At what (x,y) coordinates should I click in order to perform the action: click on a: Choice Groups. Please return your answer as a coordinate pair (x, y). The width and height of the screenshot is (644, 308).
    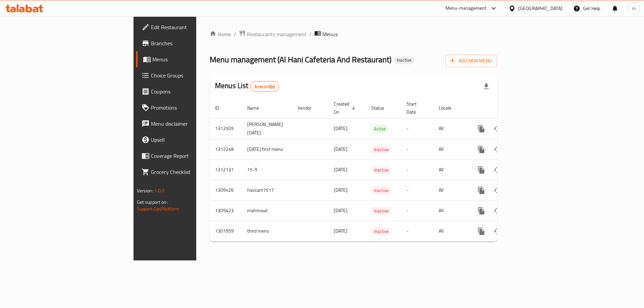
    Looking at the image, I should click on (188, 76).